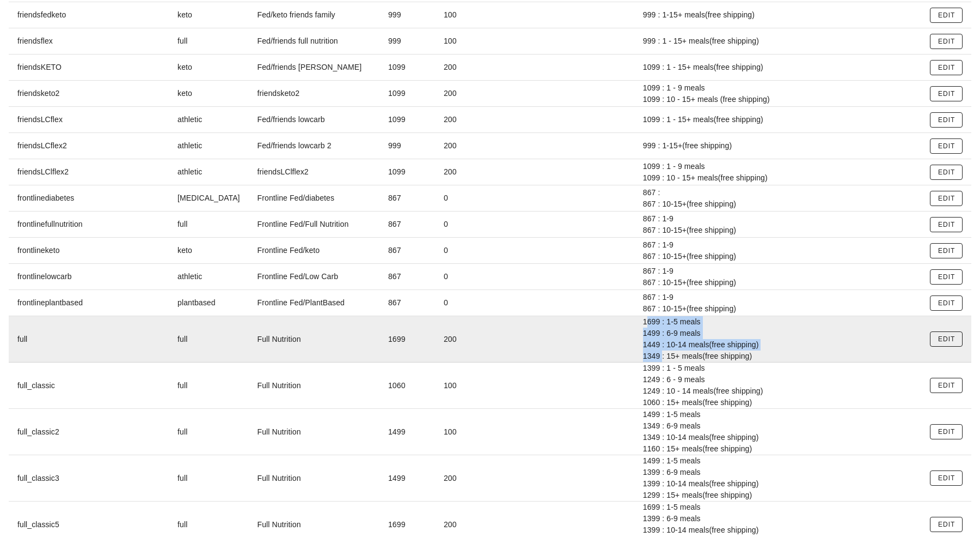 This screenshot has width=980, height=537. Describe the element at coordinates (89, 224) in the screenshot. I see `td: frontlinefullnutrition` at that location.